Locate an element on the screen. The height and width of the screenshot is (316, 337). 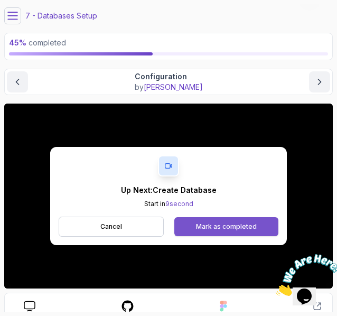
span: 1 is located at coordinates (6, 8).